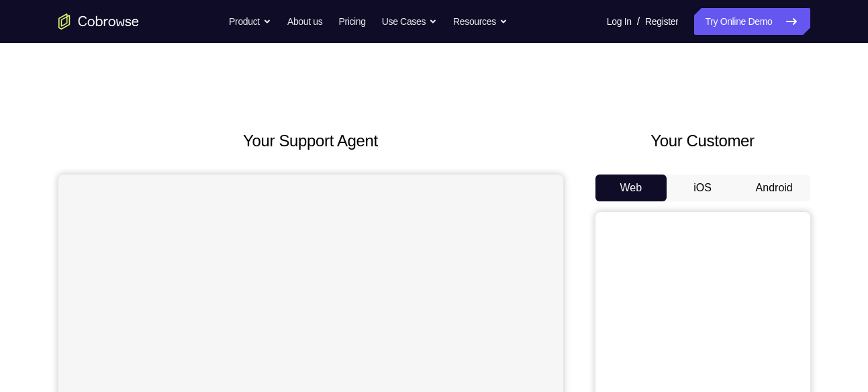  I want to click on button: Resources, so click(481, 21).